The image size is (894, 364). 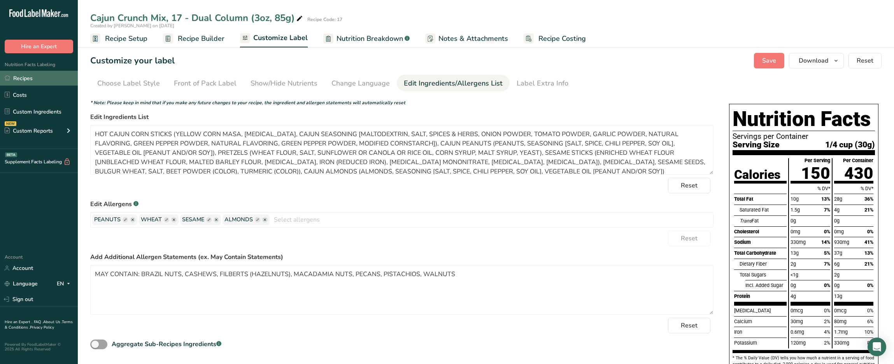 What do you see at coordinates (562, 39) in the screenshot?
I see `span: Recipe Costing` at bounding box center [562, 39].